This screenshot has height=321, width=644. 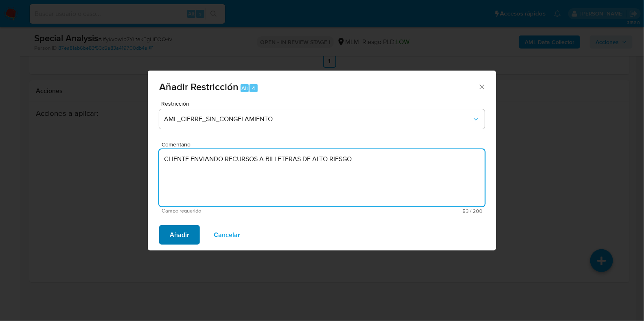 I want to click on span: Campo requerido, so click(x=242, y=211).